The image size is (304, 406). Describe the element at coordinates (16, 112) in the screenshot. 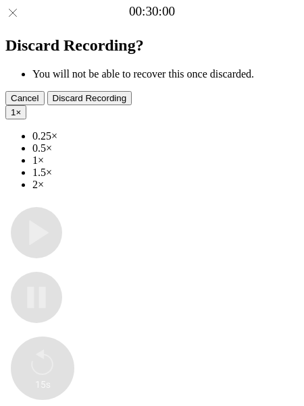

I see `button: 1×` at that location.